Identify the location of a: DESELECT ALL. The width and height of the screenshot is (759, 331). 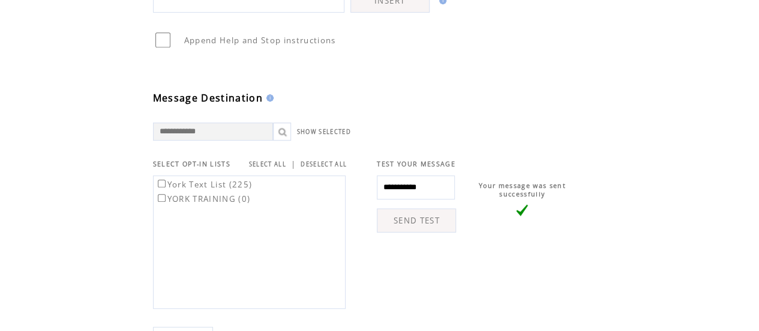
(323, 164).